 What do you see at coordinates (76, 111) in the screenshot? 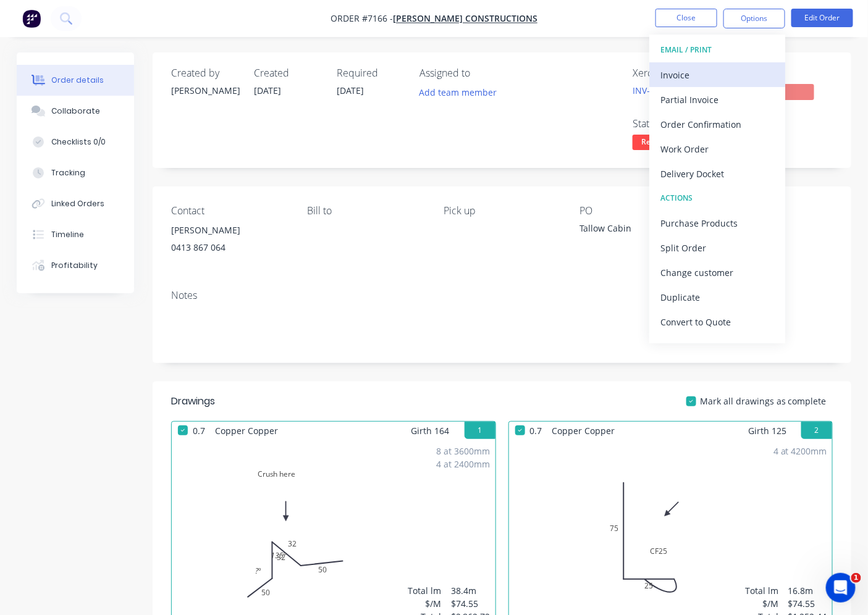
I see `div: Collaborate` at bounding box center [76, 111].